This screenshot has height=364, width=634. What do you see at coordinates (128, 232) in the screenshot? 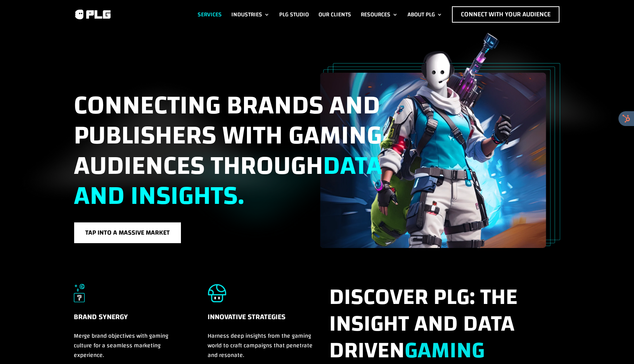
I see `a: Tap into a massive market` at bounding box center [128, 232].